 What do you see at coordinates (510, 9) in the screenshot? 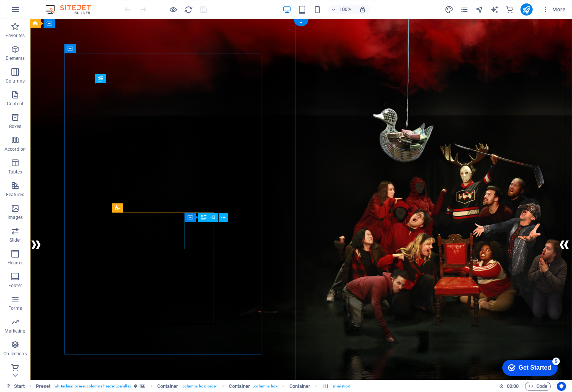
I see `button: commerce` at bounding box center [510, 9].